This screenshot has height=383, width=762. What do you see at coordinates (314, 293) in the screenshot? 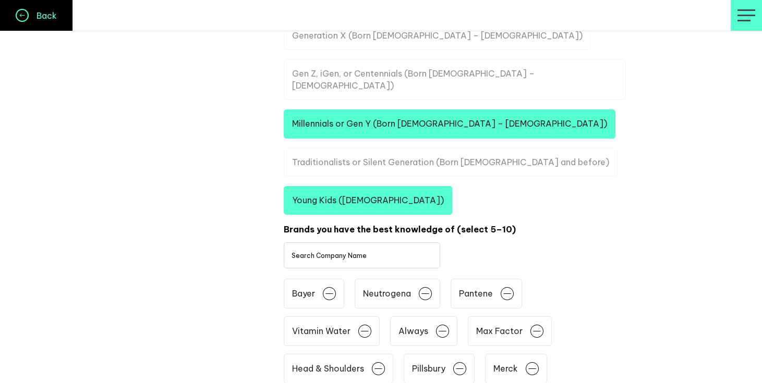
I see `li: Bayer` at bounding box center [314, 293].